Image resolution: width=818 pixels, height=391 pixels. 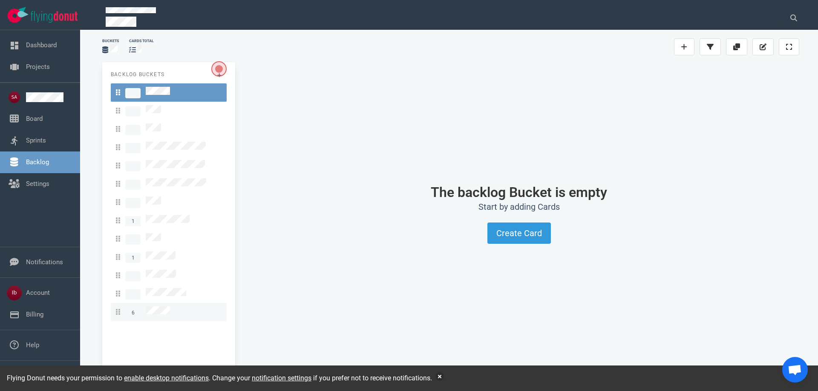 I want to click on a: Backlog, so click(x=37, y=162).